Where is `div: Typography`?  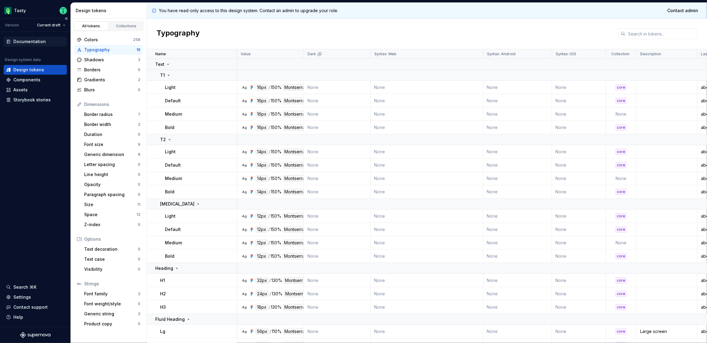 div: Typography is located at coordinates (110, 50).